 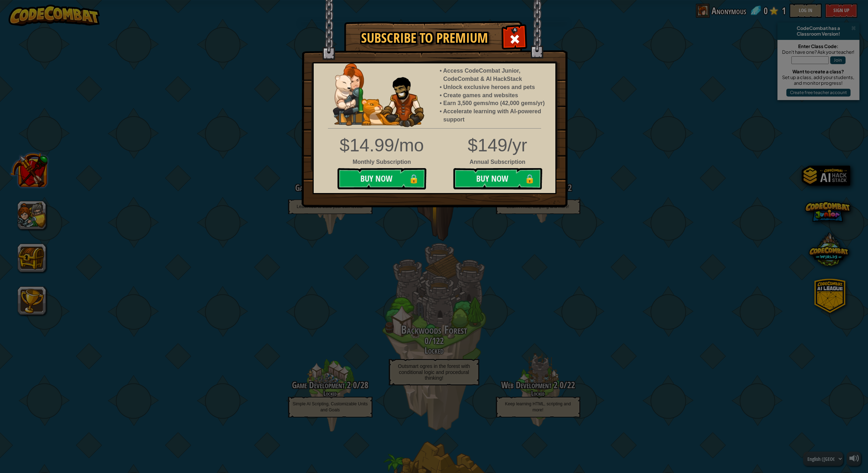 What do you see at coordinates (434, 146) in the screenshot?
I see `div: $149/yr` at bounding box center [434, 146].